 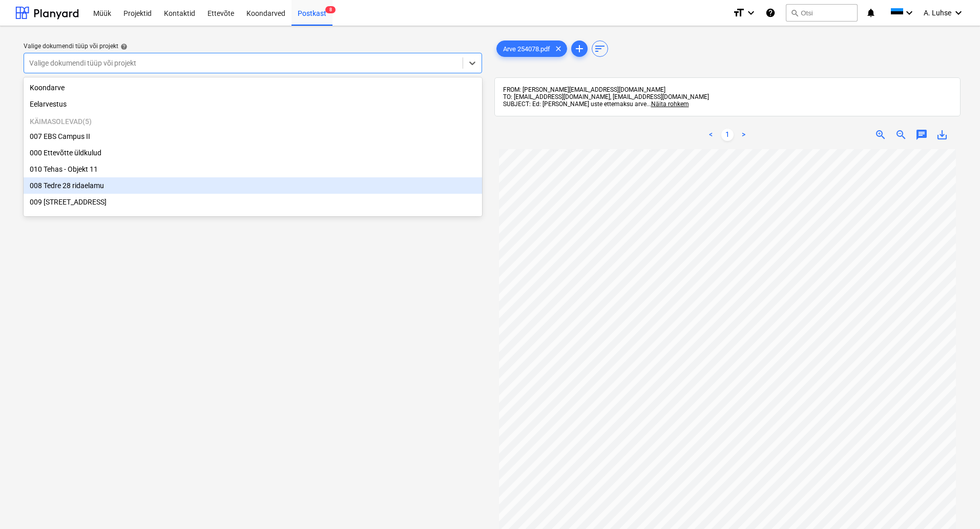 I want to click on span: sort, so click(x=600, y=49).